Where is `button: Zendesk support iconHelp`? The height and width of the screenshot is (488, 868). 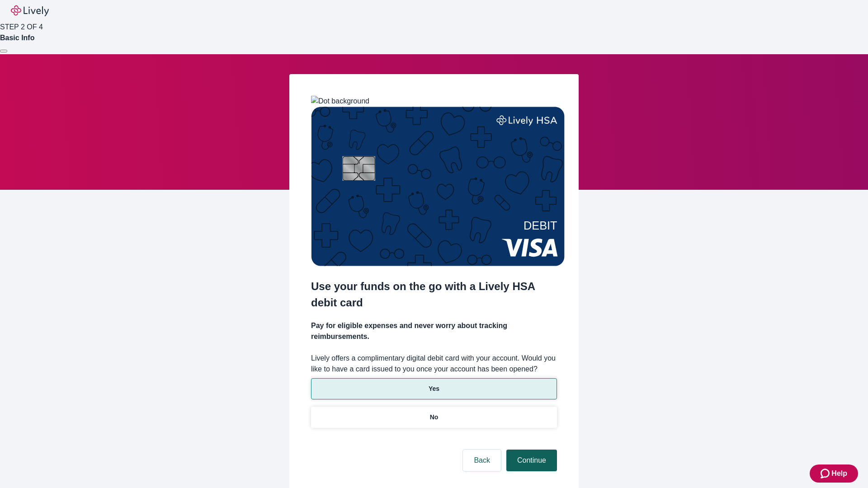
button: Zendesk support iconHelp is located at coordinates (834, 474).